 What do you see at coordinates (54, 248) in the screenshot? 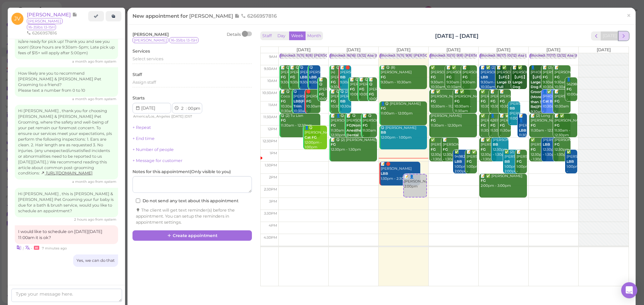
I see `span: 08/20/2025 01:13pm` at bounding box center [54, 248].